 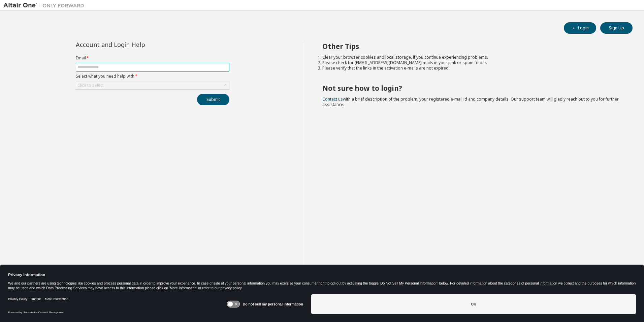 I want to click on button: Submit, so click(x=214, y=99).